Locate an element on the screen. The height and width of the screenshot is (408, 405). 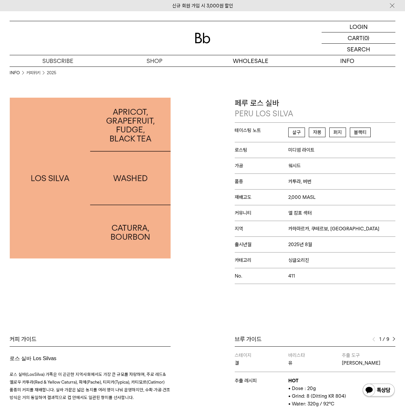
span: 가공 is located at coordinates (262, 166).